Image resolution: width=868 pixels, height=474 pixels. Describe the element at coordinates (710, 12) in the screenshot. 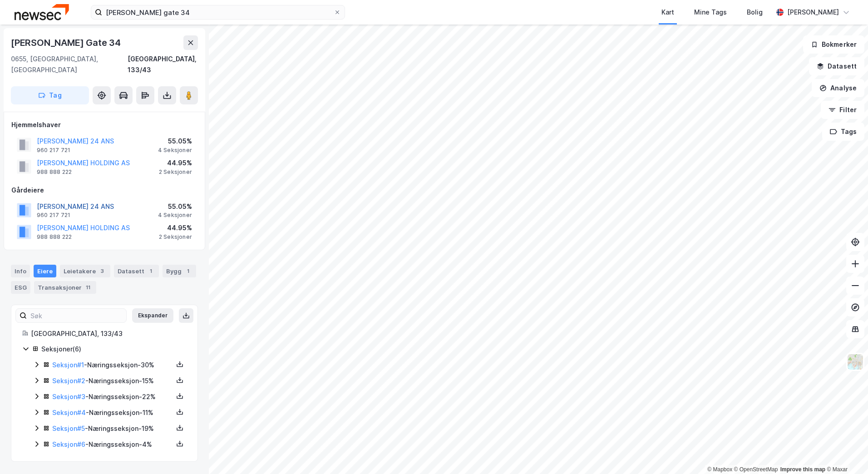

I see `div: Mine Tags` at that location.